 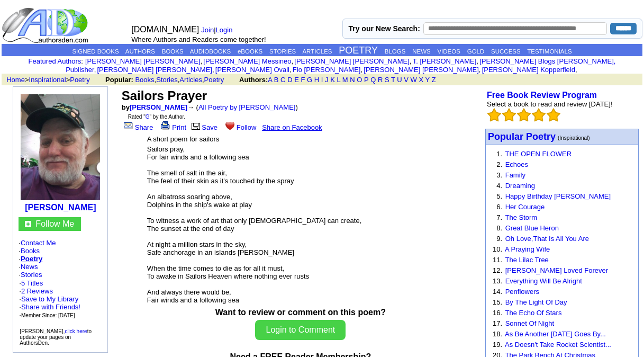 I want to click on a: STORIES, so click(x=282, y=52).